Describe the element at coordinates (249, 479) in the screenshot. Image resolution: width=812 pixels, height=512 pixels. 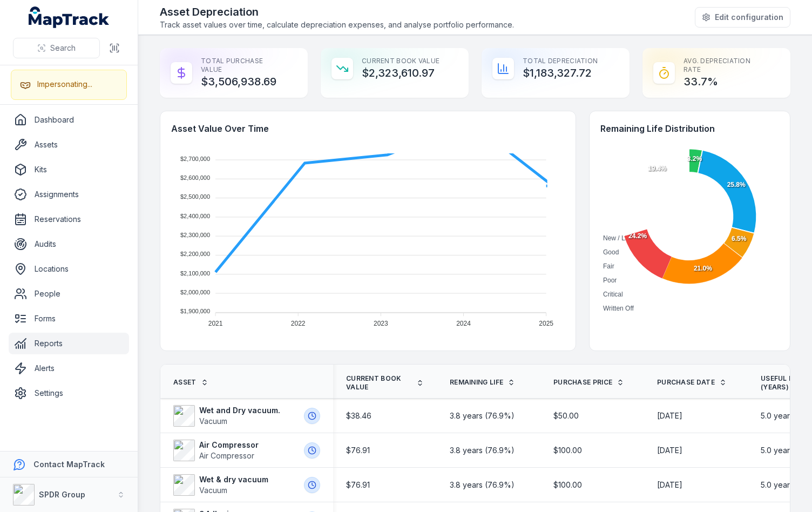
I see `strong: Wet & dry vacuum` at that location.